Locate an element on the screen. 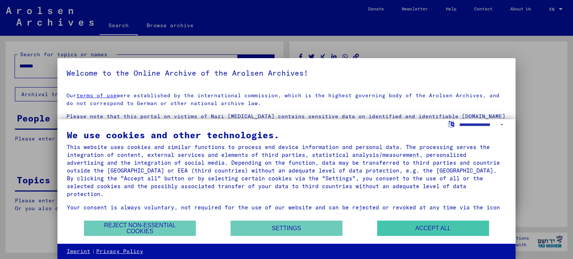 The height and width of the screenshot is (259, 573). div: Your consent is always voluntary, not required for the use of our website and can be rejected or ... is located at coordinates (286, 215).